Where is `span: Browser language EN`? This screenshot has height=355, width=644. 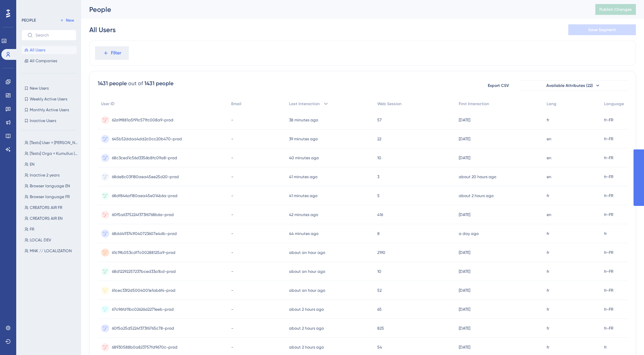 span: Browser language EN is located at coordinates (49, 186).